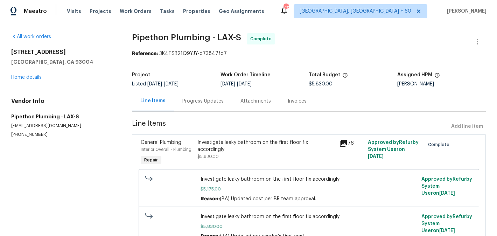 The height and width of the screenshot is (236, 497). Describe the element at coordinates (31, 37) in the screenshot. I see `a: All work orders` at that location.